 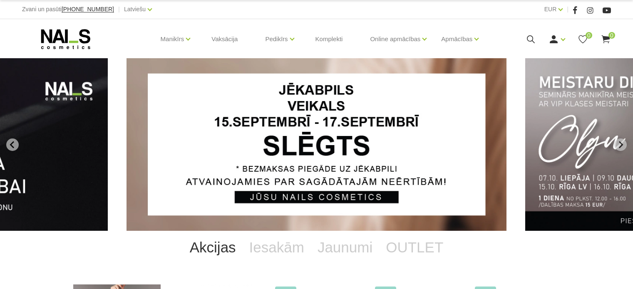 I want to click on a: OUTLET, so click(x=414, y=248).